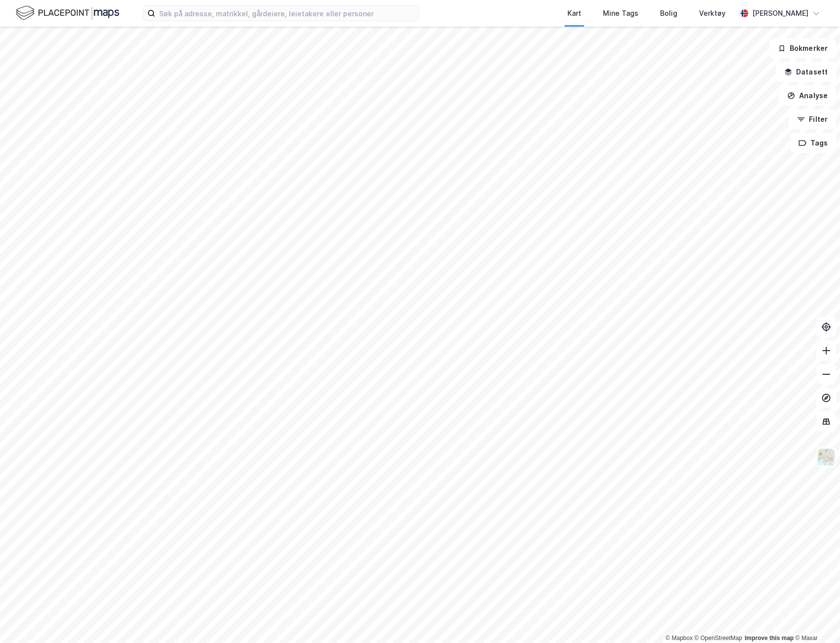  What do you see at coordinates (805, 72) in the screenshot?
I see `button: Datasett` at bounding box center [805, 72].